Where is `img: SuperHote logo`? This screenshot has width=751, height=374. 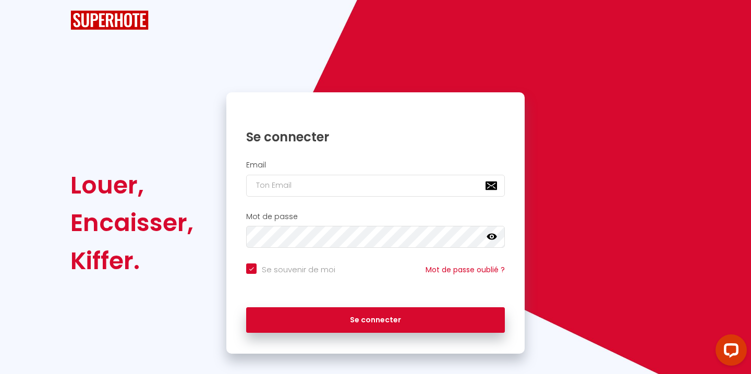
img: SuperHote logo is located at coordinates (109, 20).